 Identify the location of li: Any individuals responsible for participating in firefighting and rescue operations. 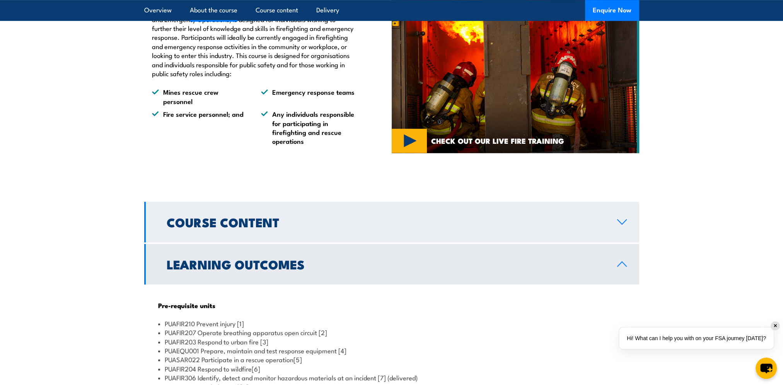
(309, 128).